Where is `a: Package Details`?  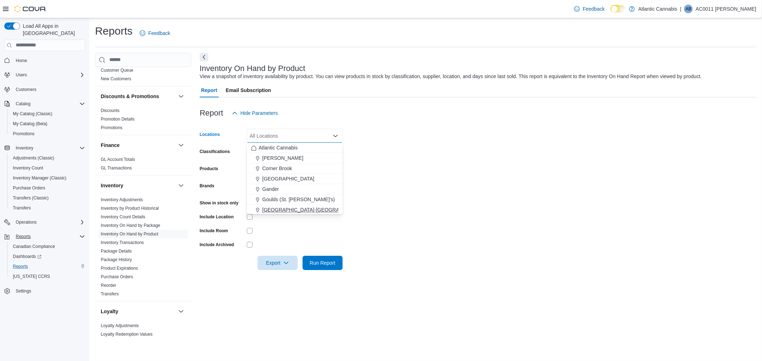 a: Package Details is located at coordinates (116, 251).